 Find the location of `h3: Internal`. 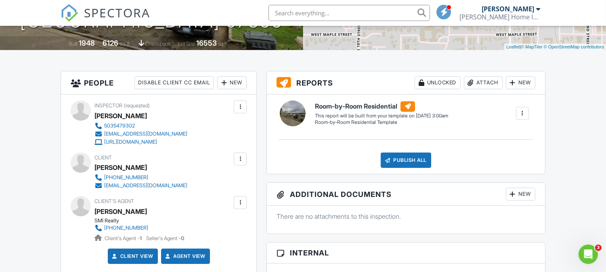

h3: Internal is located at coordinates (406, 253).